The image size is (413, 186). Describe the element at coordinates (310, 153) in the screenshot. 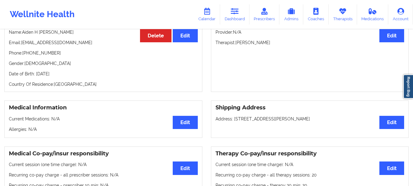

I see `h3: Therapy Co-pay/insur responsibility` at that location.